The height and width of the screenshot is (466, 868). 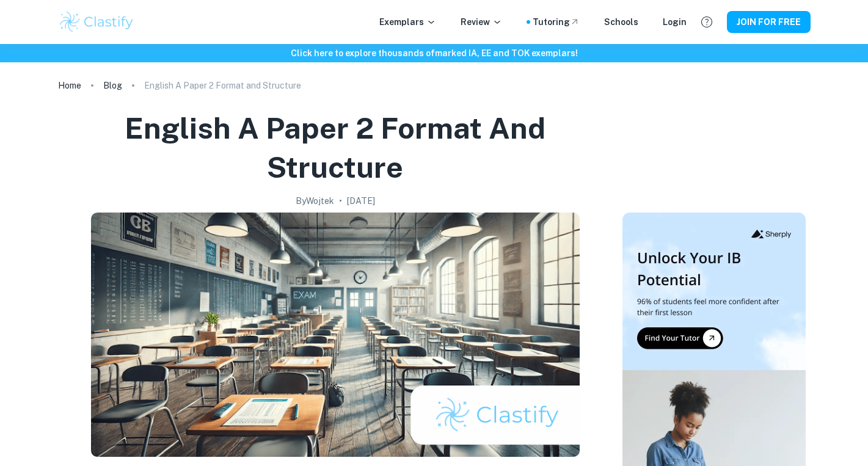 I want to click on div: Login, so click(x=675, y=22).